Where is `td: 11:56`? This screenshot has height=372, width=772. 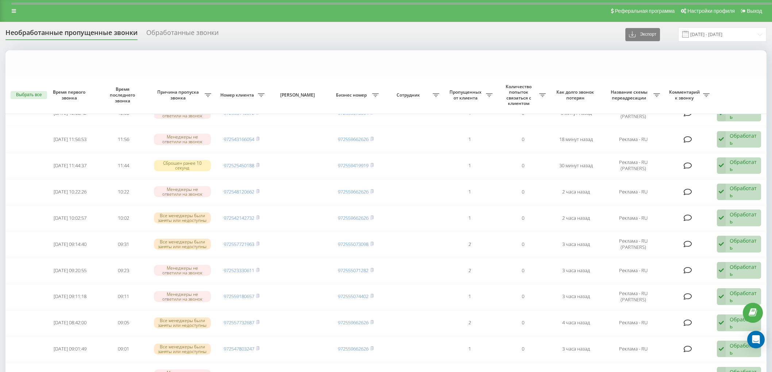
td: 11:56 is located at coordinates (123, 140).